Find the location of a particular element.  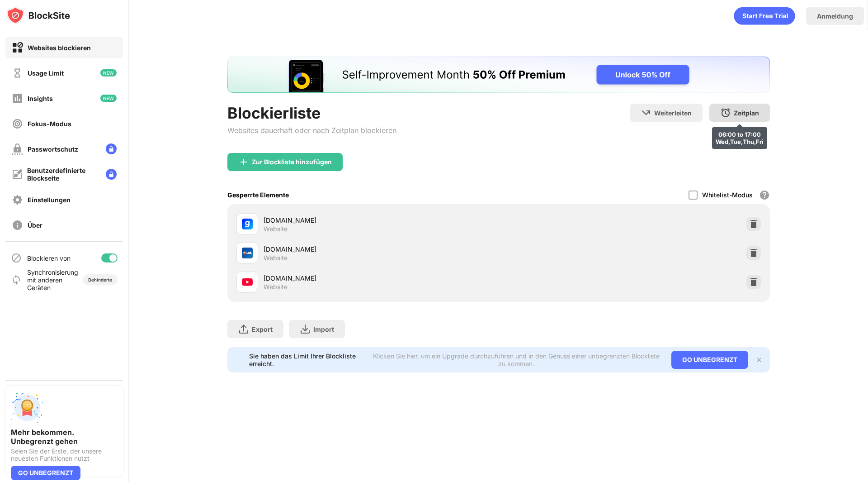

div: Einstellungen is located at coordinates (49, 200).